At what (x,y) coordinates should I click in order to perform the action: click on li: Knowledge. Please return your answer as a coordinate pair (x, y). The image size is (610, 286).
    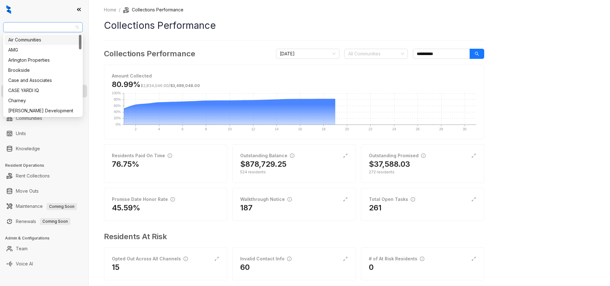
    Looking at the image, I should click on (44, 149).